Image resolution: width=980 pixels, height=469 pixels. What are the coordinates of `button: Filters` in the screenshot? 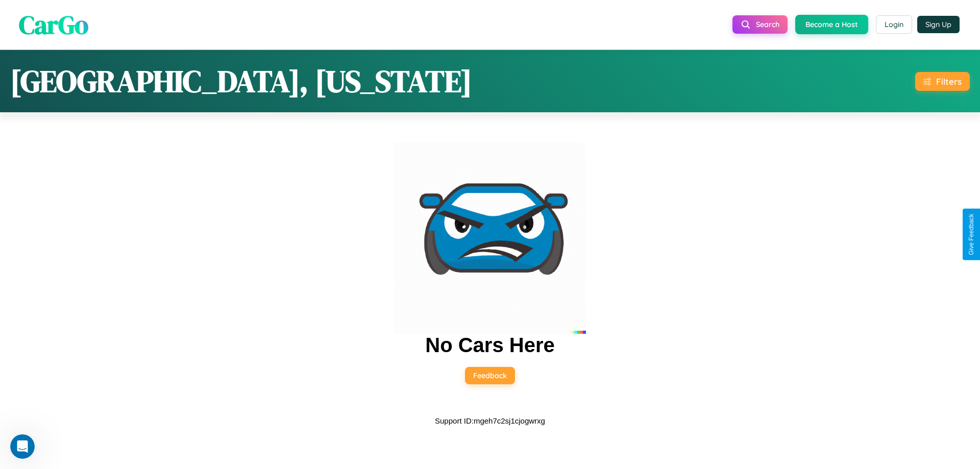 It's located at (942, 81).